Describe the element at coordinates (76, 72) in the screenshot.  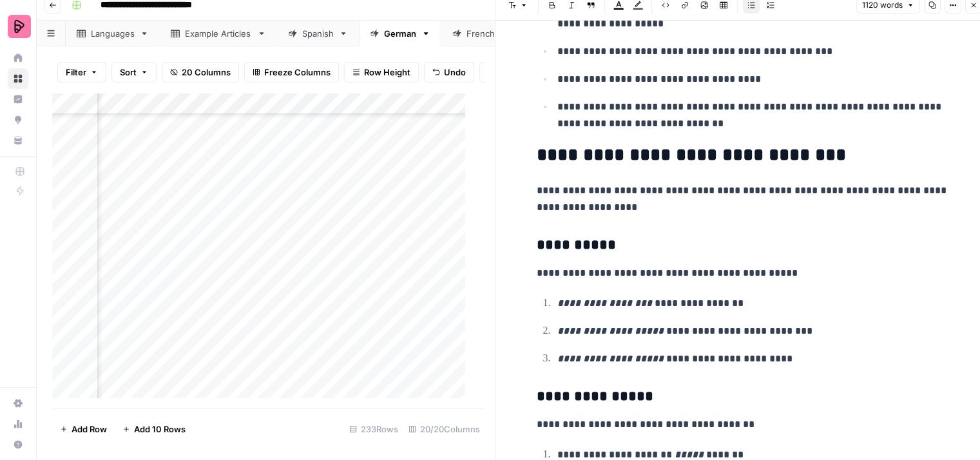
I see `span: Filter` at that location.